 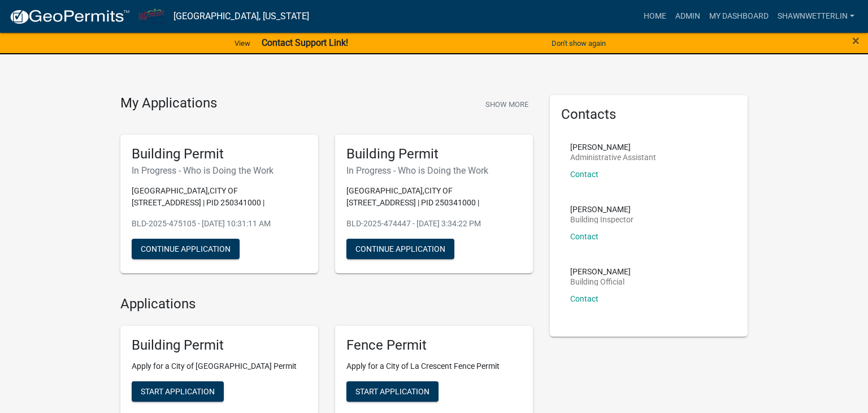 What do you see at coordinates (579, 43) in the screenshot?
I see `button: Don't show again` at bounding box center [579, 43].